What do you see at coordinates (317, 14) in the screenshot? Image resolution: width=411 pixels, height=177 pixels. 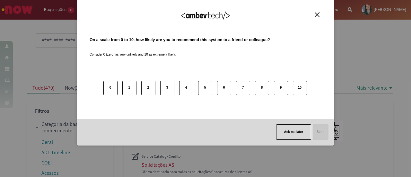 I see `img: Close` at bounding box center [317, 14].